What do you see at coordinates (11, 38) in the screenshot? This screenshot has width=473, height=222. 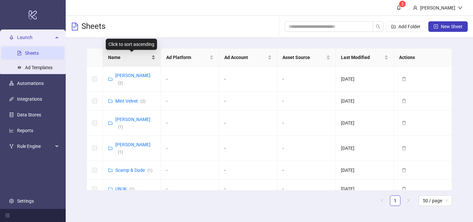 I see `span: rocket` at bounding box center [11, 38].